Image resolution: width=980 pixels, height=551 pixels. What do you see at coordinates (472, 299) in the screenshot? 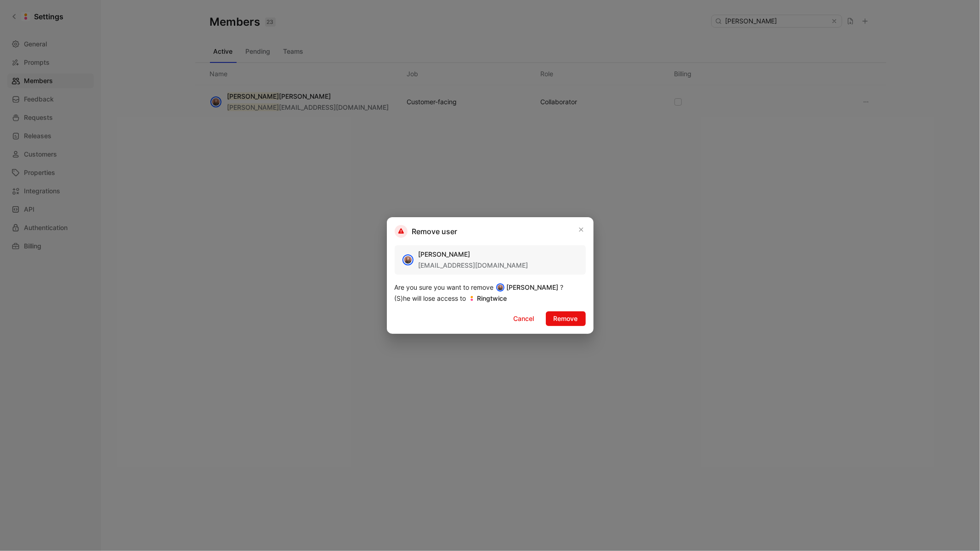
I see `img: 5aeadd64-540e-473b-a92f-2f65a8ff69d5.png` at bounding box center [472, 299].